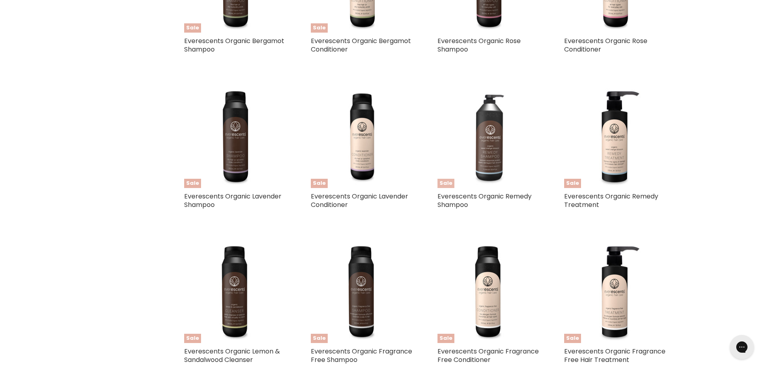 The image size is (766, 370). I want to click on img: Everescents Organic Lemon & Sandalwood Cleanser, so click(235, 291).